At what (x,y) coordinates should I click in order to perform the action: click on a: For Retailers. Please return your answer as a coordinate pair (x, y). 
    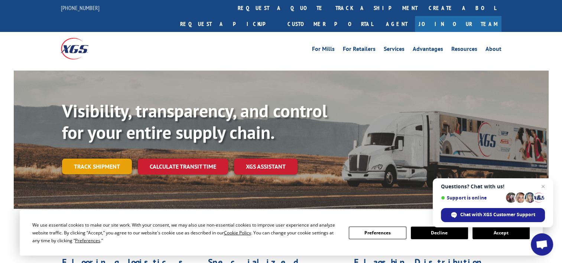
    Looking at the image, I should click on (359, 50).